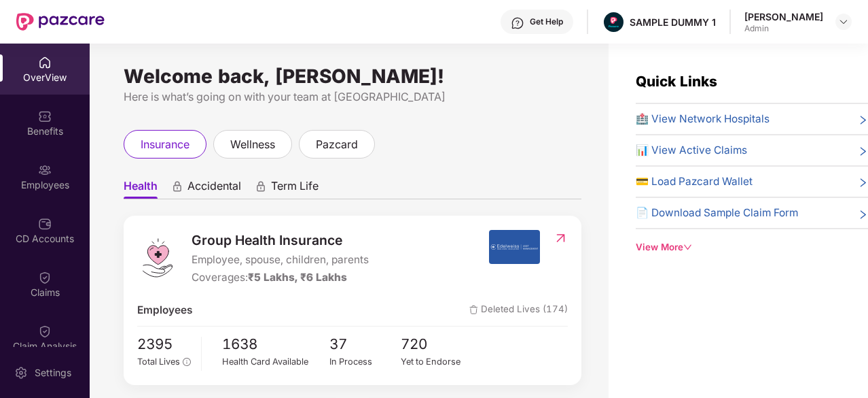 The height and width of the screenshot is (398, 868). What do you see at coordinates (517, 23) in the screenshot?
I see `img: svg+xml;base64,PHN2ZyBpZD0iSGVscC0zMngzMiIgeG1sbnM9Imh0dHA6Ly93d3cudzMub3JnLzIwMDAvc3ZnIiB3aWR0aD...` at bounding box center [517, 23].